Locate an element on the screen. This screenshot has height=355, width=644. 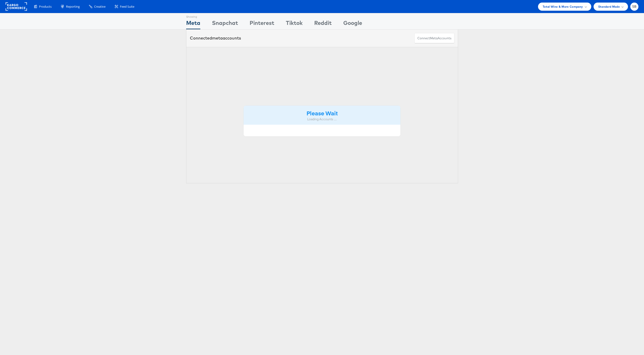
div: Reddit is located at coordinates (323, 24).